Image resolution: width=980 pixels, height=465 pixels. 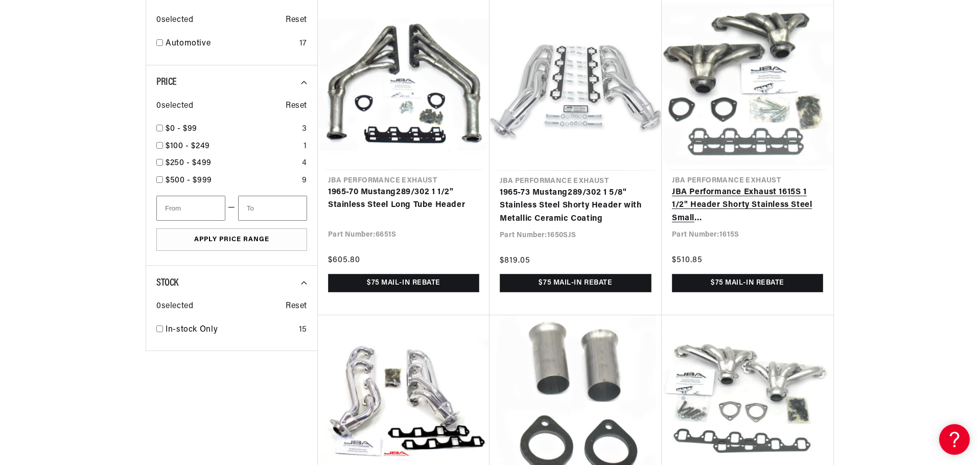 What do you see at coordinates (188, 163) in the screenshot?
I see `span: $250 - $499` at bounding box center [188, 163].